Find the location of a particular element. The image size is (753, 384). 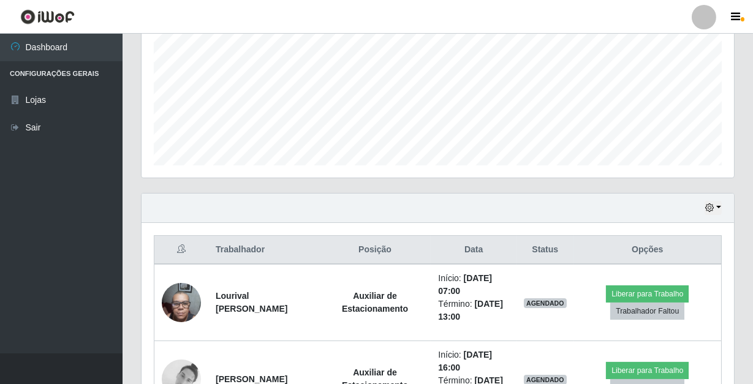

th: Posição is located at coordinates (375, 250).